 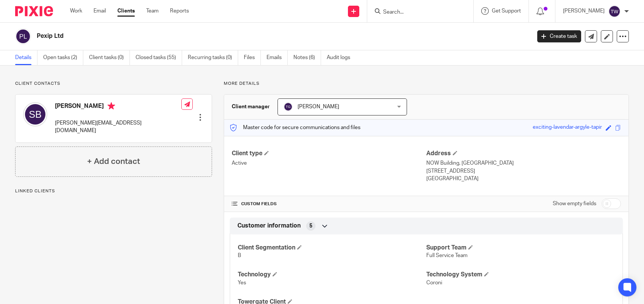 What do you see at coordinates (567, 127) in the screenshot?
I see `div: exciting-lavendar-argyle-tapir` at bounding box center [567, 127].